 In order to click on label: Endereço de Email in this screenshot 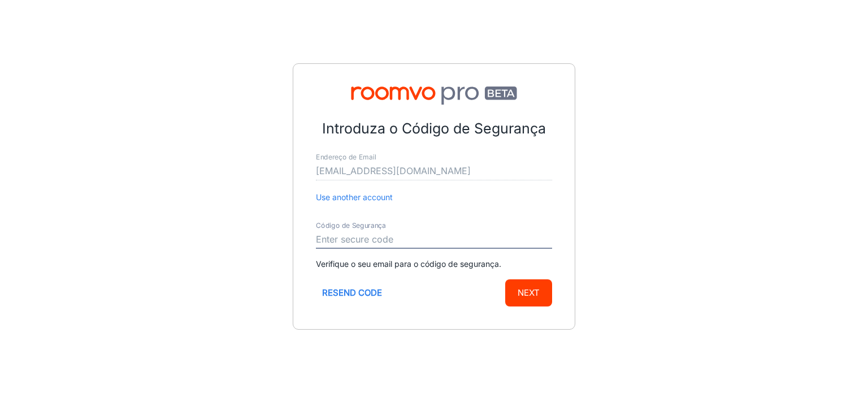, I will do `click(346, 157)`.